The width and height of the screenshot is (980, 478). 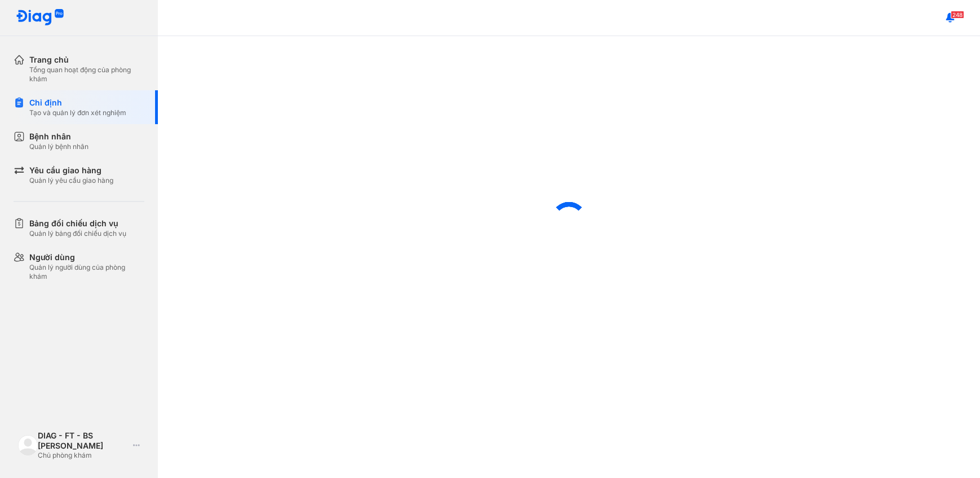 What do you see at coordinates (71, 181) in the screenshot?
I see `div: Quản lý yêu cầu giao hàng` at bounding box center [71, 181].